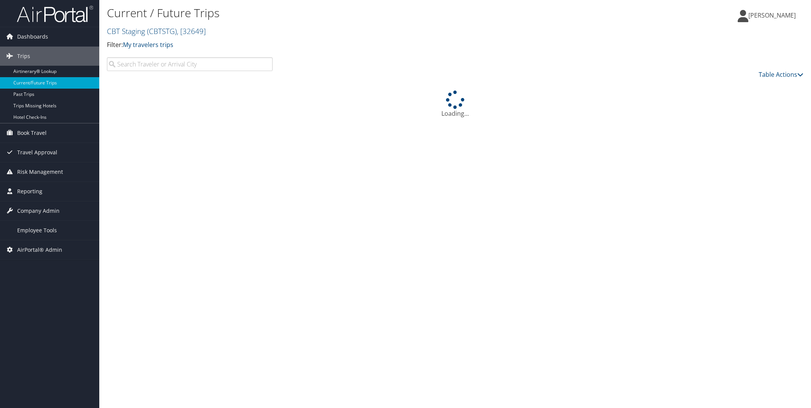 This screenshot has height=408, width=811. Describe the element at coordinates (30, 191) in the screenshot. I see `span: Reporting` at that location.